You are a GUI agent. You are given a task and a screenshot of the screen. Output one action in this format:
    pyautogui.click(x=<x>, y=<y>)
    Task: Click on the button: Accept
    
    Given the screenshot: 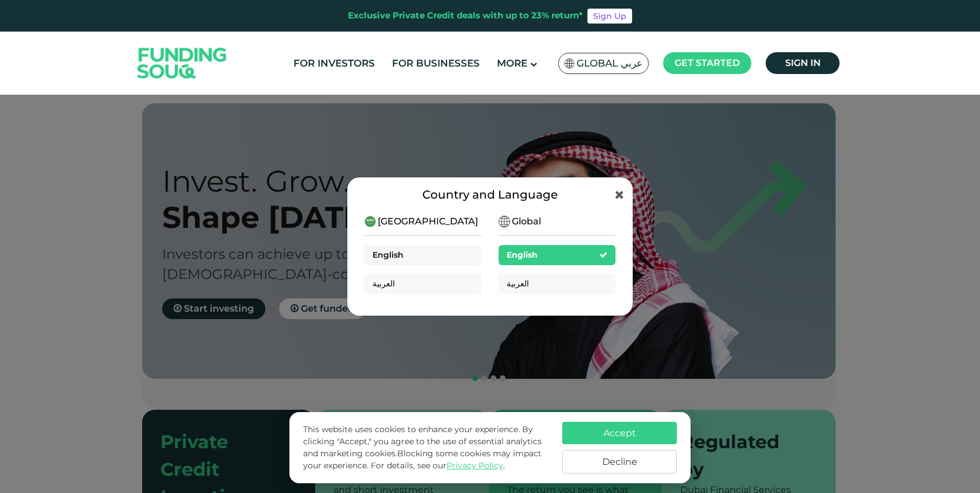 What is the action you would take?
    pyautogui.click(x=619, y=432)
    